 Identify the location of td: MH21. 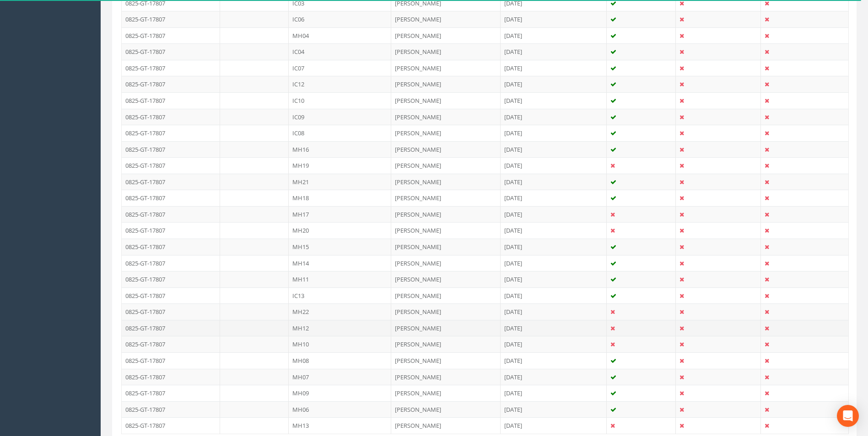
(340, 182).